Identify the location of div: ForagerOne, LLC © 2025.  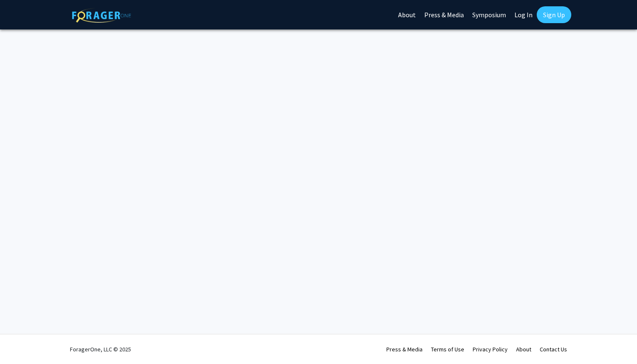
(100, 349).